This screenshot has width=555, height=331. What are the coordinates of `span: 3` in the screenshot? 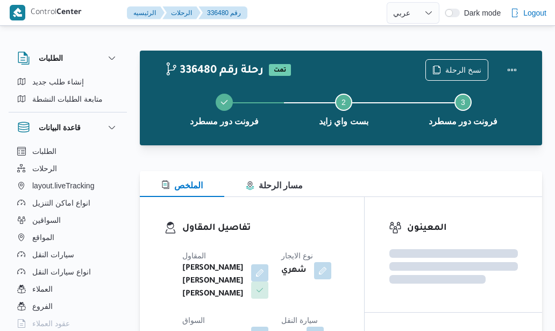 It's located at (463, 102).